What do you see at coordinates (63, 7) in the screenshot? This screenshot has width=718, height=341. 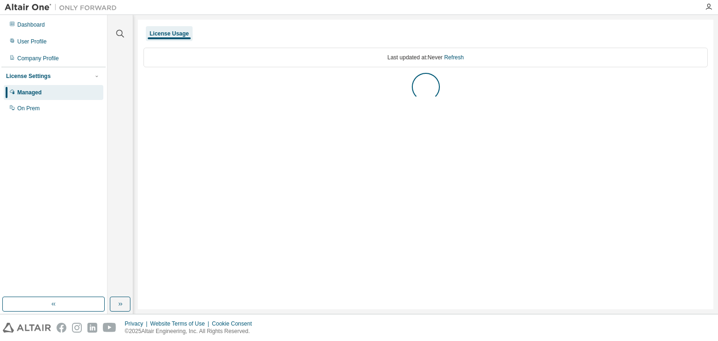 I see `img: Altair One` at bounding box center [63, 7].